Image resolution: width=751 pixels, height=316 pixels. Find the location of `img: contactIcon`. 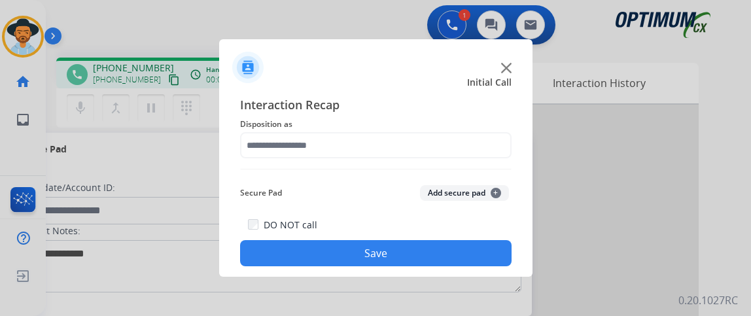

img: contactIcon is located at coordinates (248, 67).